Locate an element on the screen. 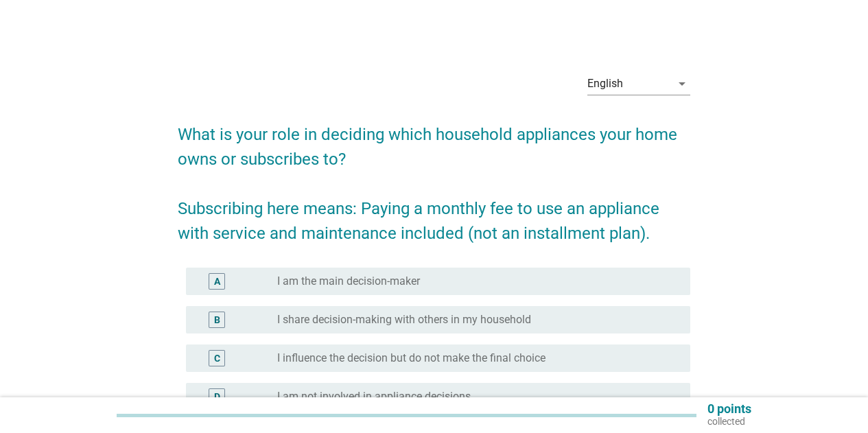 The image size is (868, 433). label: I share decision-making with others in my household is located at coordinates (404, 320).